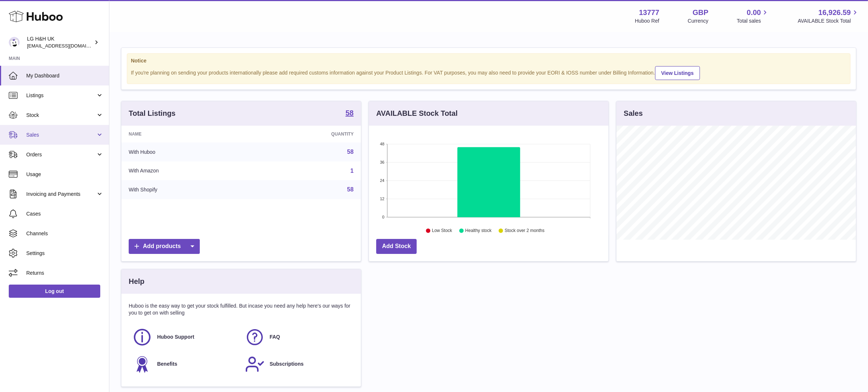 The width and height of the screenshot is (868, 392). What do you see at coordinates (524, 230) in the screenshot?
I see `text: Stock over 2 months` at bounding box center [524, 230].